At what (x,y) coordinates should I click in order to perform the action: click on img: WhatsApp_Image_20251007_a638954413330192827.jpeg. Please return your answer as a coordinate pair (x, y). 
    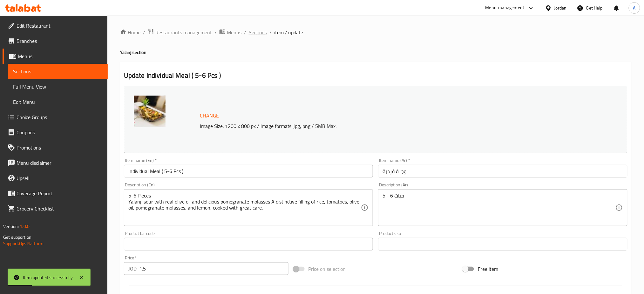
    Looking at the image, I should click on (150, 111).